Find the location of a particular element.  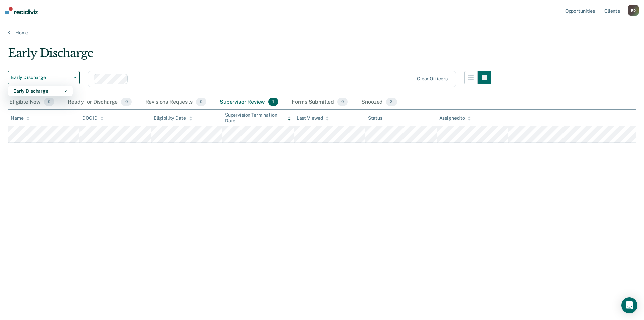

div: Eligibility Date is located at coordinates (173, 118).